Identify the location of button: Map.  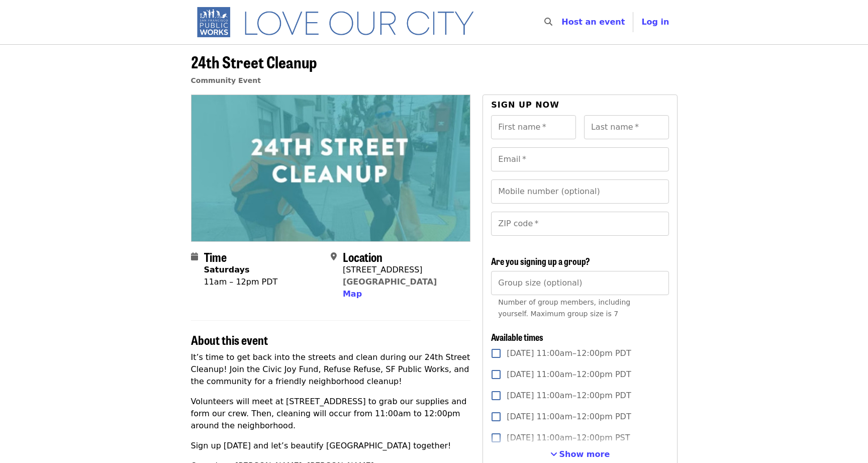
(352, 294).